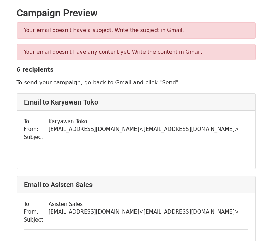 This screenshot has height=241, width=272. I want to click on p: Your email doesn't have a subject. Write the subject in Gmail., so click(136, 30).